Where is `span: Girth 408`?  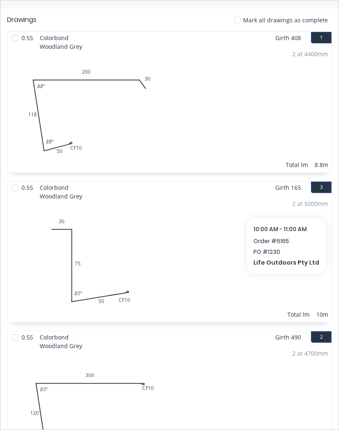
span: Girth 408 is located at coordinates (288, 38).